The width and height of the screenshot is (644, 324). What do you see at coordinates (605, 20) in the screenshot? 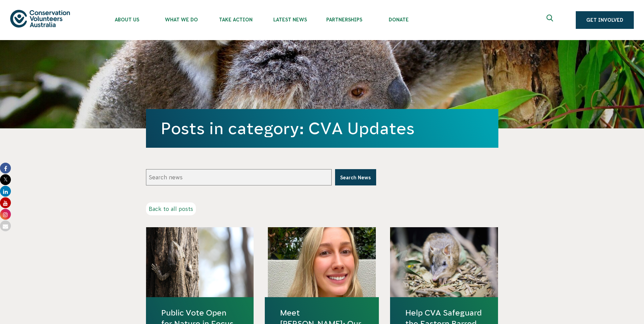
I see `a: Get Involved` at bounding box center [605, 20].